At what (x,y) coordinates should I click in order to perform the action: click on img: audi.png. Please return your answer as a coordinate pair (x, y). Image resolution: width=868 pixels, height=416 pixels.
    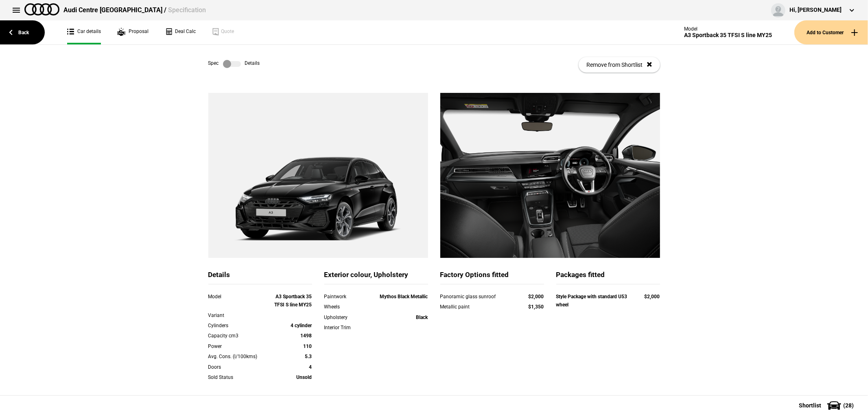
    Looking at the image, I should click on (42, 10).